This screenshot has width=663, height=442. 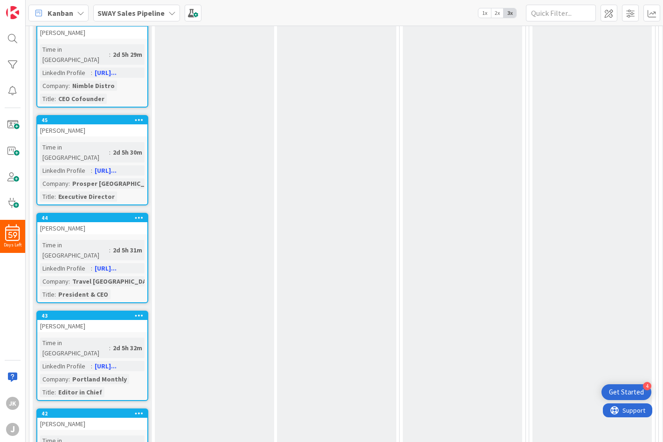 What do you see at coordinates (83, 295) in the screenshot?
I see `div: President & CEO` at bounding box center [83, 295].